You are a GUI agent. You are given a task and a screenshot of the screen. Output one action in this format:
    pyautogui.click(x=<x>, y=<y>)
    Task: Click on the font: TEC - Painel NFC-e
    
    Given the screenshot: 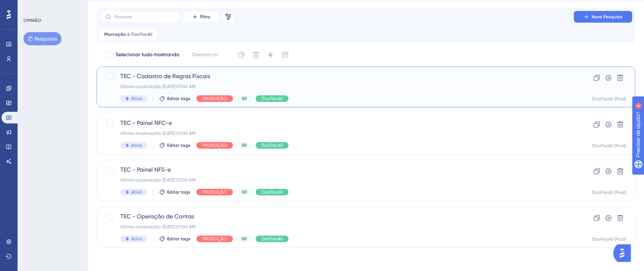 What is the action you would take?
    pyautogui.click(x=146, y=123)
    